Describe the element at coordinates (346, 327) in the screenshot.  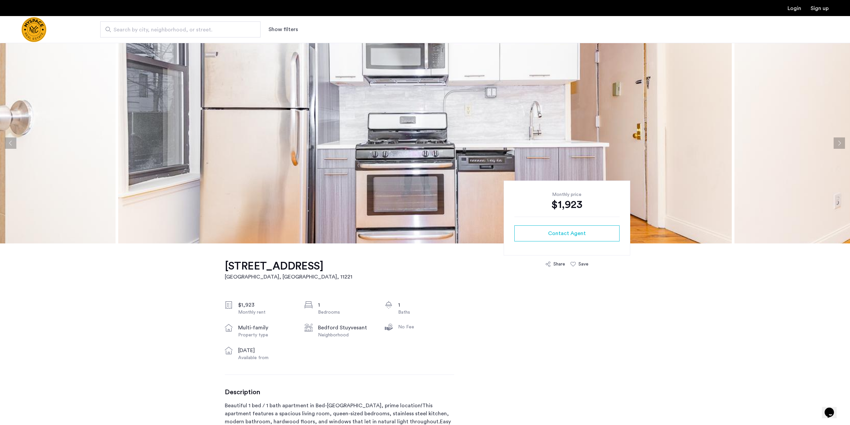
I see `div: Bedford Stuyvesant` at that location.